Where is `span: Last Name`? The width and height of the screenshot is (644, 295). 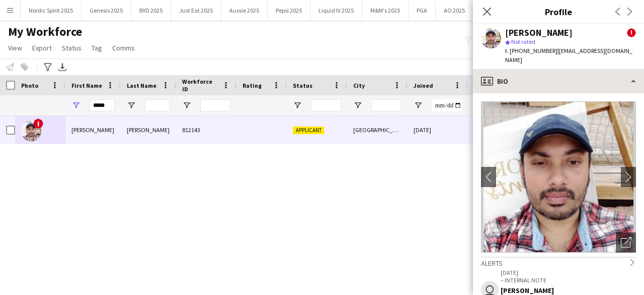
span: Last Name is located at coordinates (142, 85).